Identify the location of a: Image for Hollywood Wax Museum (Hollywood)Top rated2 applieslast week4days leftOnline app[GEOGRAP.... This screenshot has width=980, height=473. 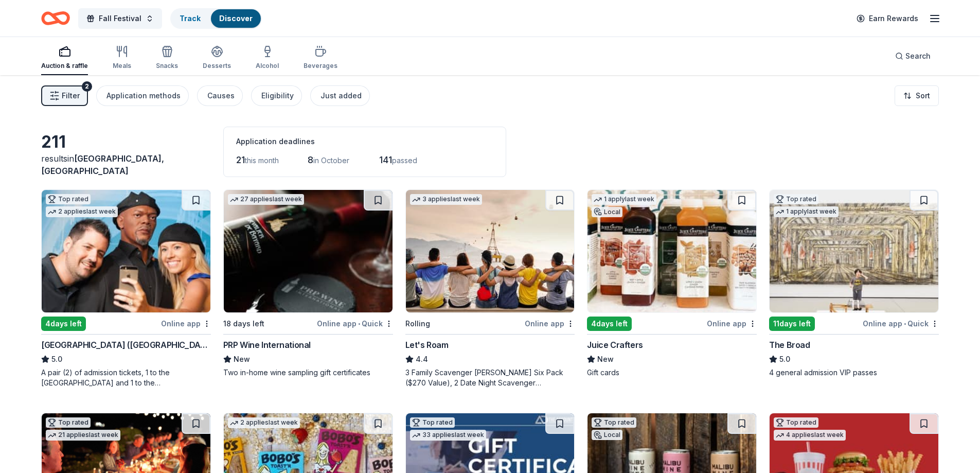
(126, 289).